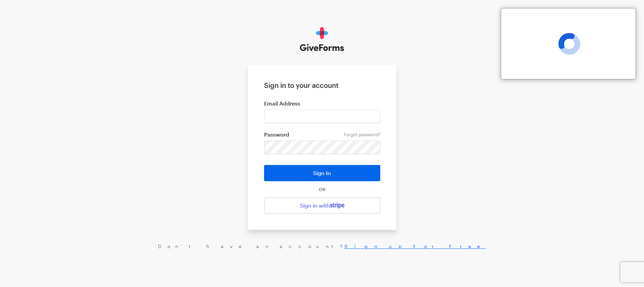 The image size is (644, 287). What do you see at coordinates (337, 206) in the screenshot?
I see `img: stripe-07469f1003232ad58a8838275b02f7af1ac9ba95304e10fa954b414cd571f63b.svg` at bounding box center [337, 206].